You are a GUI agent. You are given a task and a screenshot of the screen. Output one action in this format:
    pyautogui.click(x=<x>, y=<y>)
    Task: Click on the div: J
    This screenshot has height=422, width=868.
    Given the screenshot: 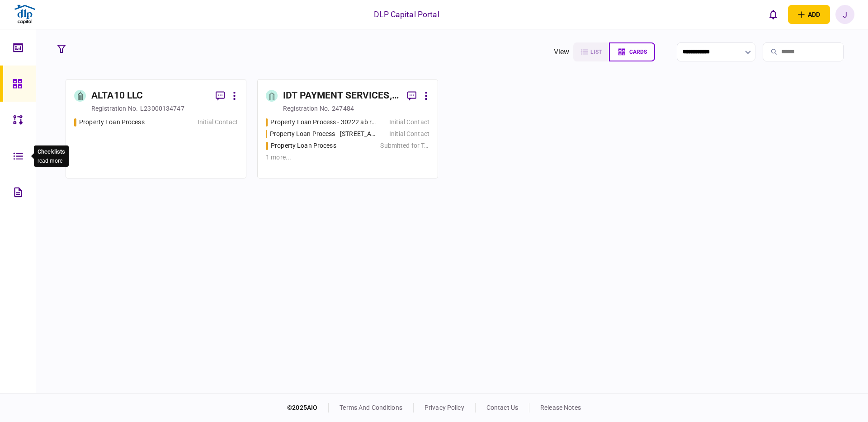 What is the action you would take?
    pyautogui.click(x=845, y=14)
    